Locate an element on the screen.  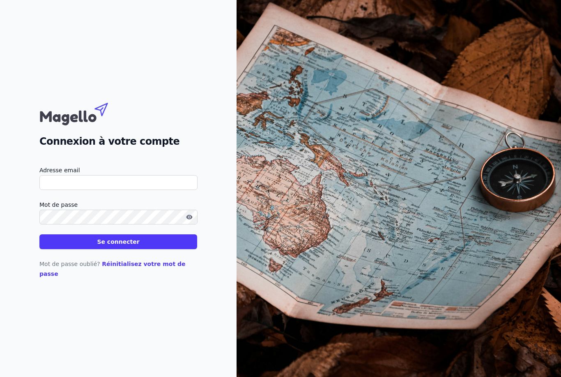
button: Se connecter is located at coordinates (118, 242).